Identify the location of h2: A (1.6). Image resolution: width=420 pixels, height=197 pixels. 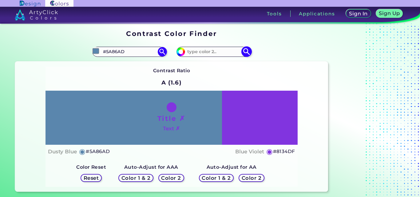
(172, 83).